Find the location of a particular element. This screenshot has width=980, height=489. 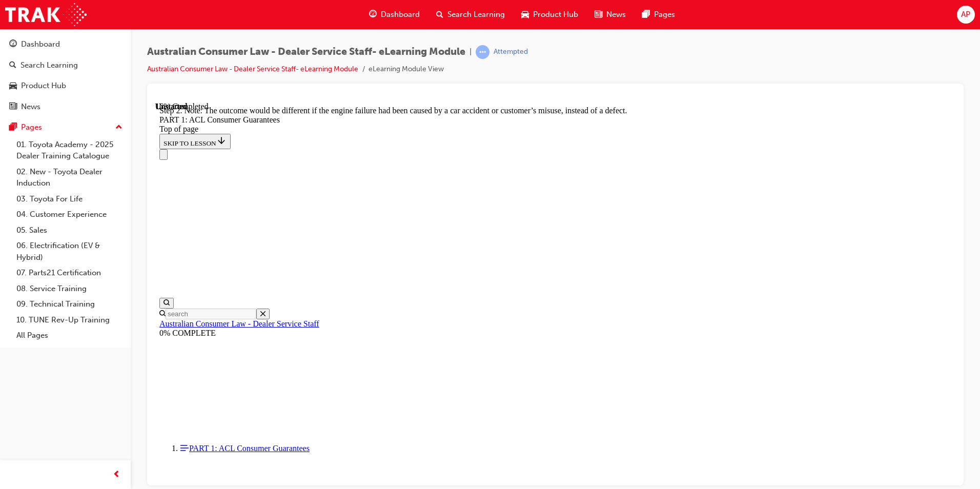

a: car-iconProduct Hub is located at coordinates (549, 15).